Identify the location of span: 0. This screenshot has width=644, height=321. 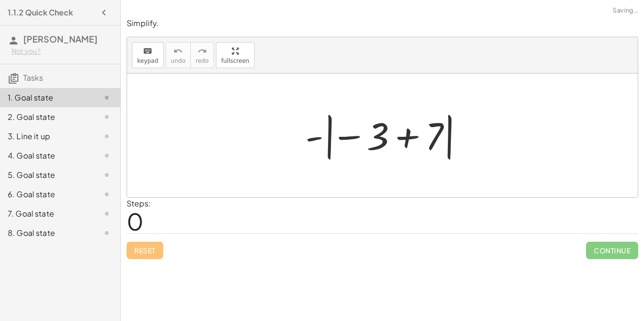
(135, 221).